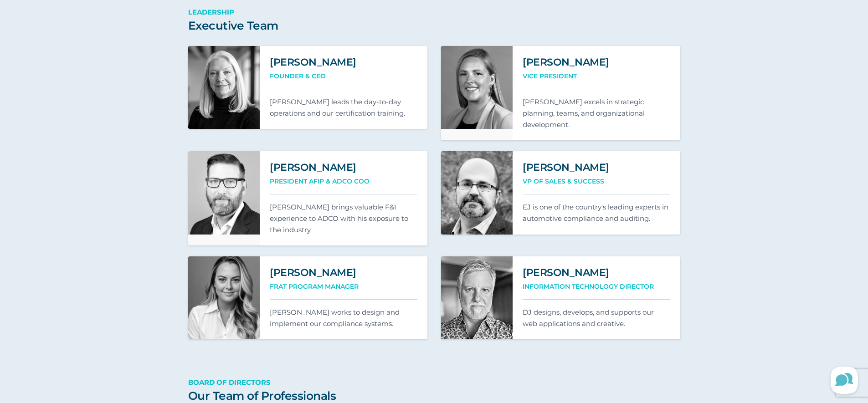  Describe the element at coordinates (597, 290) in the screenshot. I see `div: Information Technology Director` at that location.